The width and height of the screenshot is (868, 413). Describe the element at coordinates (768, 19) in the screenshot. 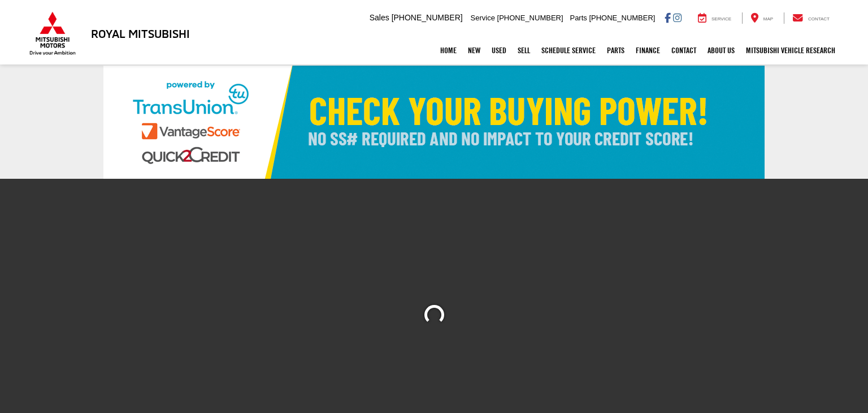

I see `span: Map` at that location.